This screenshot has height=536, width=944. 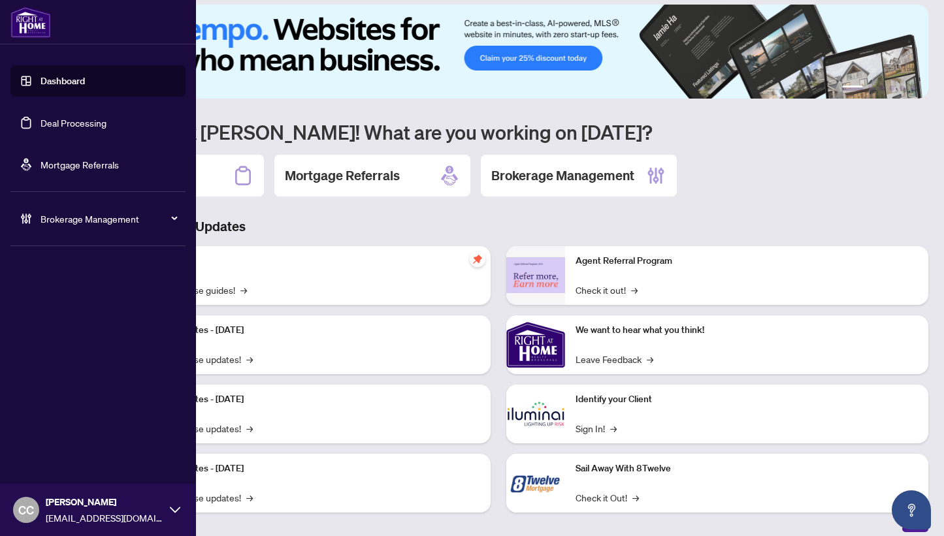 I want to click on button: 1, so click(x=852, y=88).